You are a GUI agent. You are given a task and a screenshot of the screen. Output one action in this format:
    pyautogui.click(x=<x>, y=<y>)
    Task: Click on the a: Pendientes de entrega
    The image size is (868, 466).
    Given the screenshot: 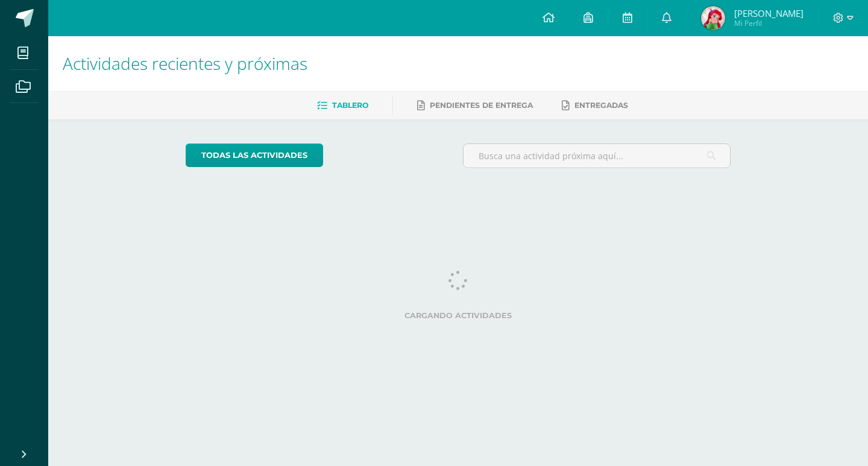 What is the action you would take?
    pyautogui.click(x=475, y=105)
    